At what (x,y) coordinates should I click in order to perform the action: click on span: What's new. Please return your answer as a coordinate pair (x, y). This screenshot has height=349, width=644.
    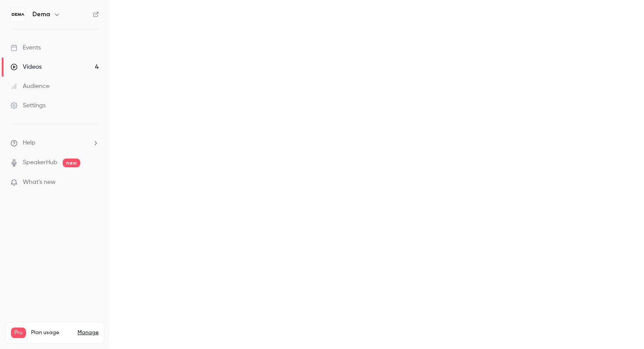
    Looking at the image, I should click on (39, 182).